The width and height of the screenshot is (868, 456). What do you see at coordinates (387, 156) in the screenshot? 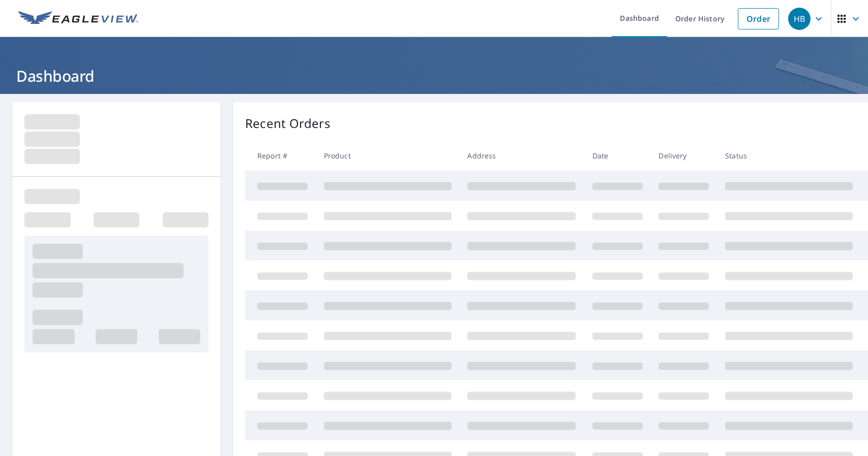
I see `th: Product` at bounding box center [387, 156].